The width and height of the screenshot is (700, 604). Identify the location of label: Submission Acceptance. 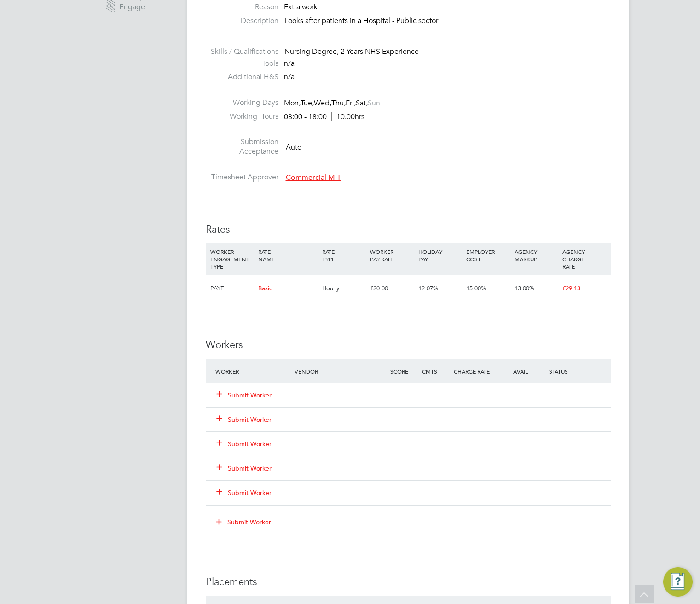
(242, 147).